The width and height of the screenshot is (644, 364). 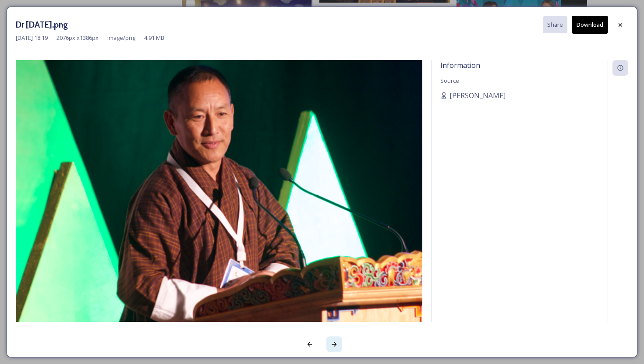 I want to click on span: Information, so click(x=460, y=65).